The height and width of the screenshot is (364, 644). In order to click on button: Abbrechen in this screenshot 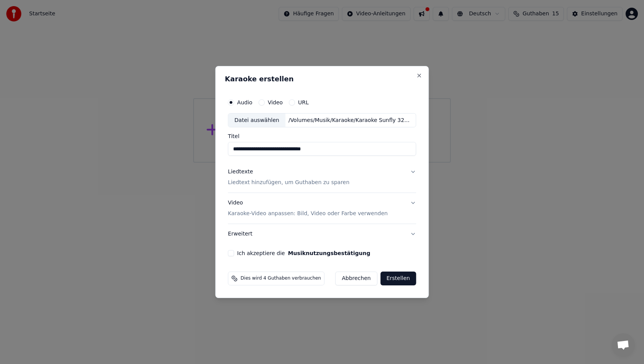, I will do `click(356, 279)`.